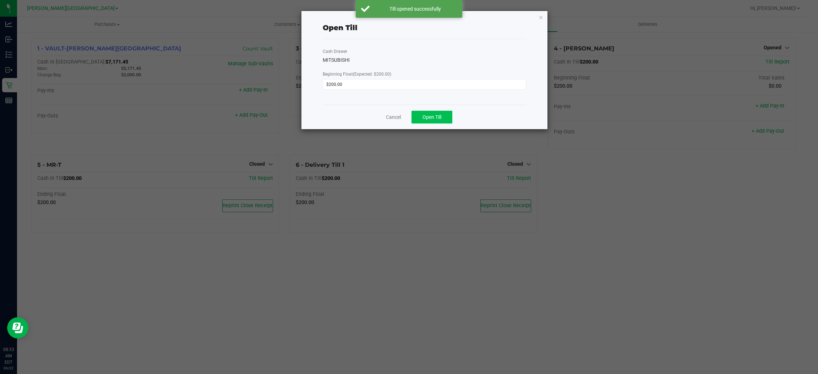 This screenshot has height=374, width=818. What do you see at coordinates (393, 117) in the screenshot?
I see `a: Cancel` at bounding box center [393, 117].